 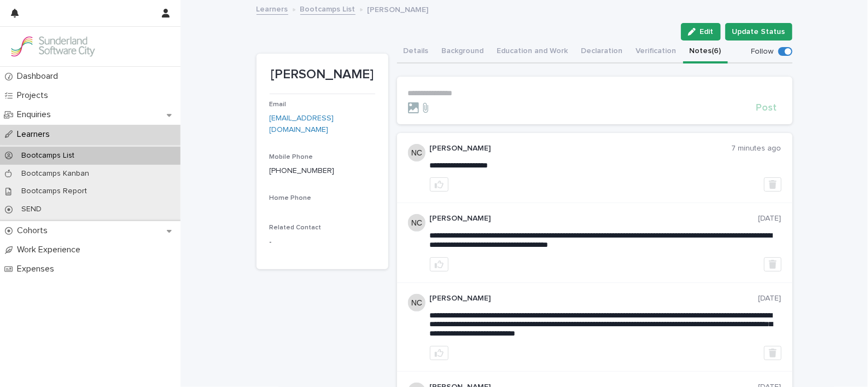 I want to click on p: Bootcamps Report, so click(x=54, y=191).